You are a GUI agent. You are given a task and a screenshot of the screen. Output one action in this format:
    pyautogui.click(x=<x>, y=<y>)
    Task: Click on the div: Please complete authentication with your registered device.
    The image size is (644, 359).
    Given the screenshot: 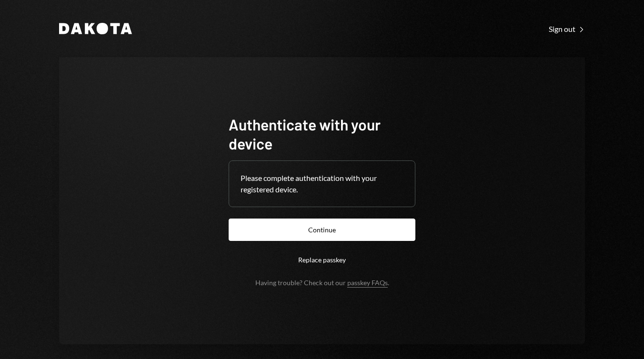 What is the action you would take?
    pyautogui.click(x=322, y=184)
    